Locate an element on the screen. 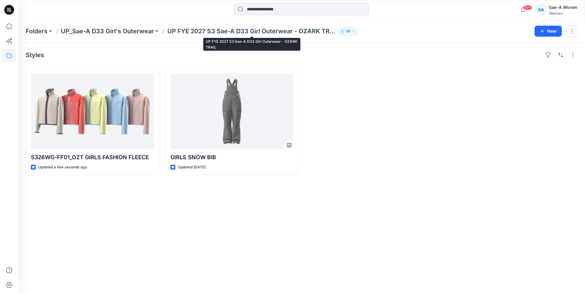 Image resolution: width=585 pixels, height=294 pixels. p: GIRLS SNOW BIB is located at coordinates (232, 158).